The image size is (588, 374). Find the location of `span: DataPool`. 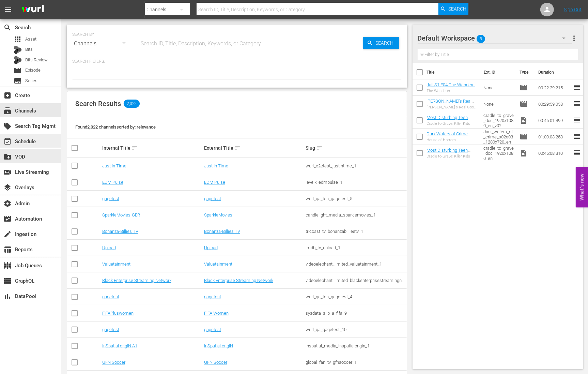

span: DataPool is located at coordinates (7, 296).